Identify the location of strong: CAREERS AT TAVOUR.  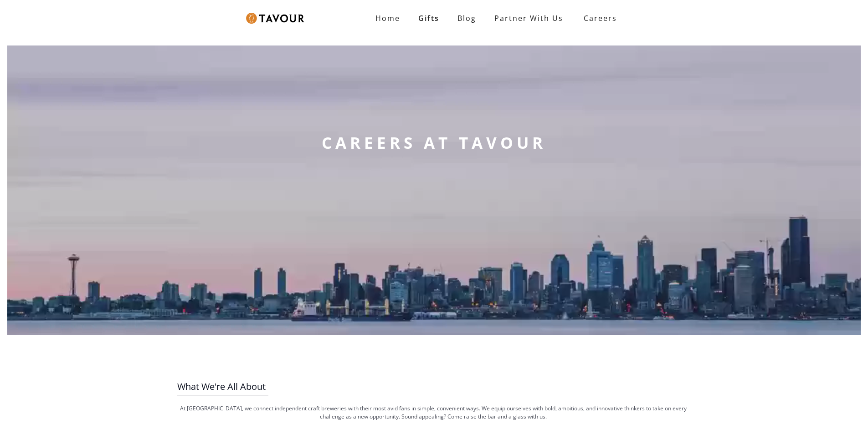
(434, 143).